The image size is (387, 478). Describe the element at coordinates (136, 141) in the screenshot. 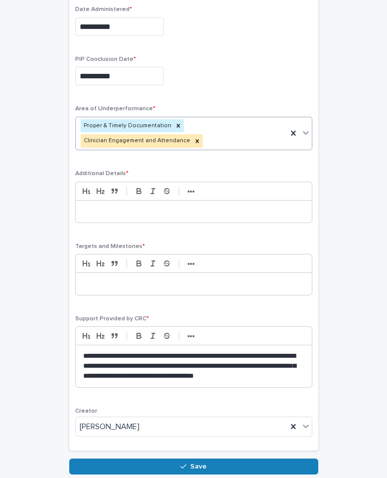

I see `div: Clinician Engagement and Attendance` at that location.